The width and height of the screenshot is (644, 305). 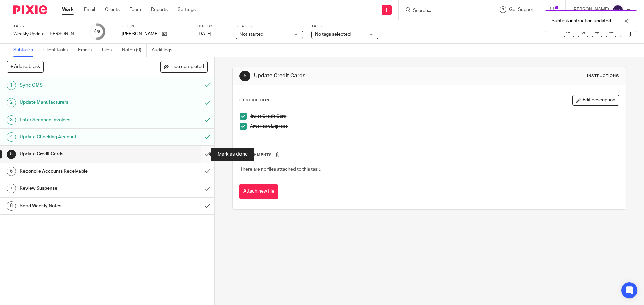 I want to click on a: Notes (0), so click(x=134, y=50).